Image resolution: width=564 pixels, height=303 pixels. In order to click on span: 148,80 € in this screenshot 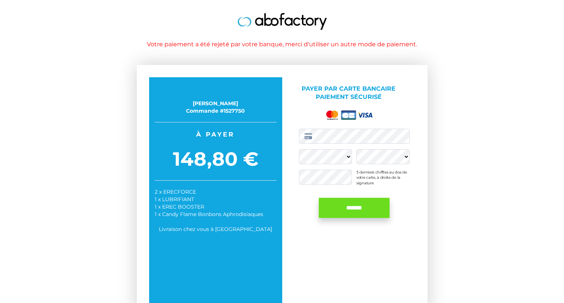, I will do `click(215, 159)`.